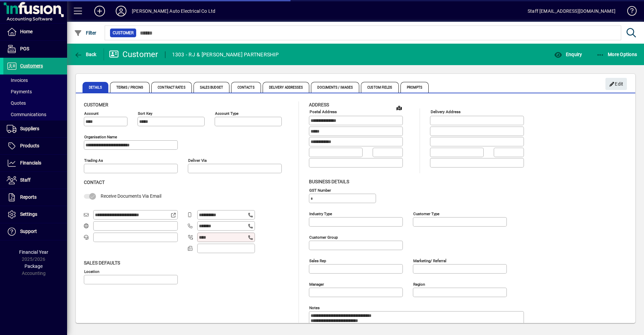 The height and width of the screenshot is (335, 644). I want to click on button: Profile, so click(121, 11).